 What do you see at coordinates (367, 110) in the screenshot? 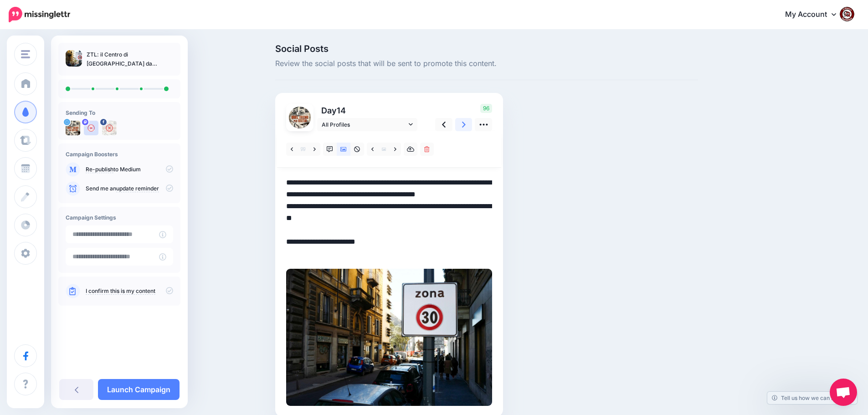
I see `p: Day` at bounding box center [367, 110].